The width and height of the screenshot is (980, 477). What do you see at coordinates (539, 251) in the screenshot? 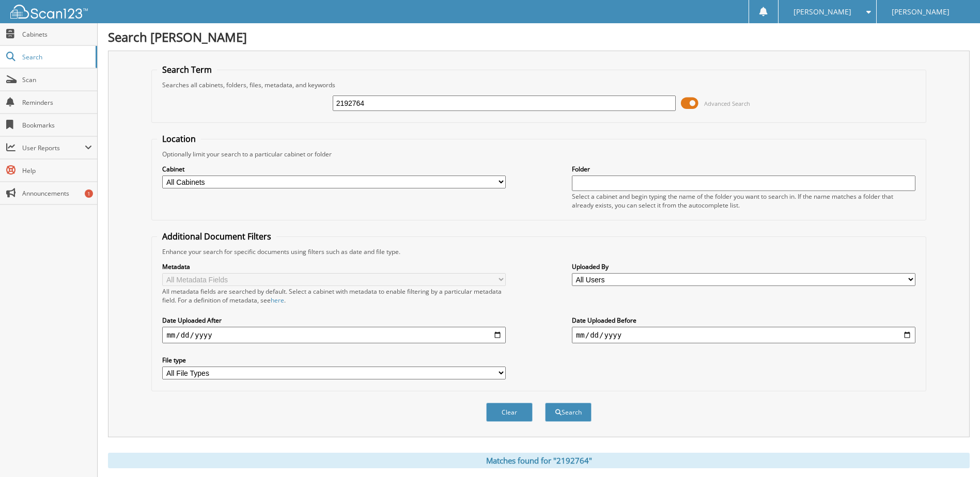
I see `div: Enhance your search for specific documents using filters such as date and file type.` at bounding box center [539, 251].